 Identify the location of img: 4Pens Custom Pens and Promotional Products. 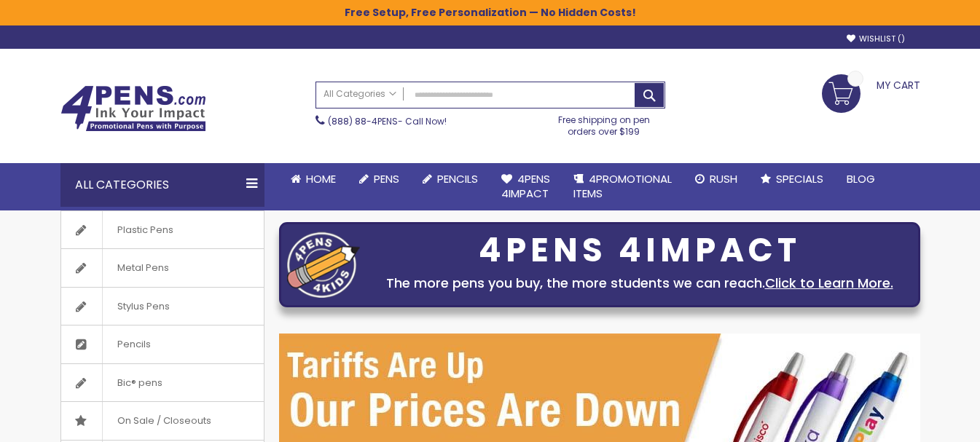
(134, 109).